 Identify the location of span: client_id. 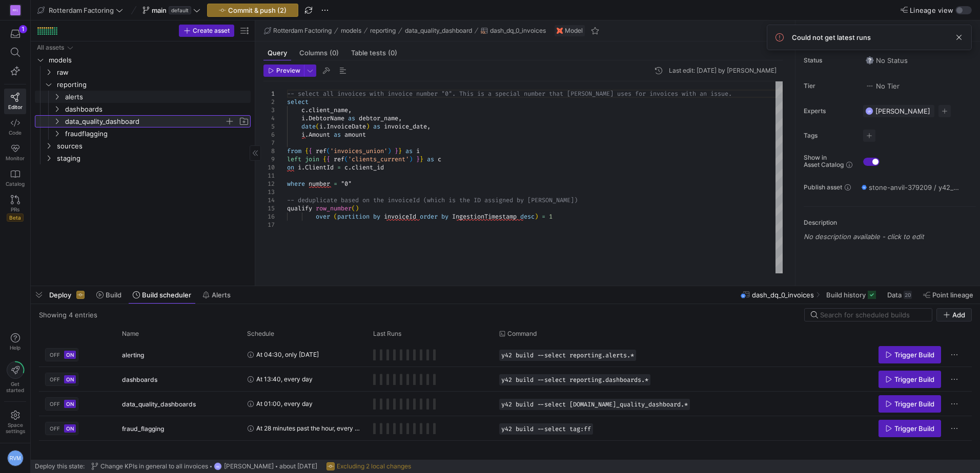
(367, 168).